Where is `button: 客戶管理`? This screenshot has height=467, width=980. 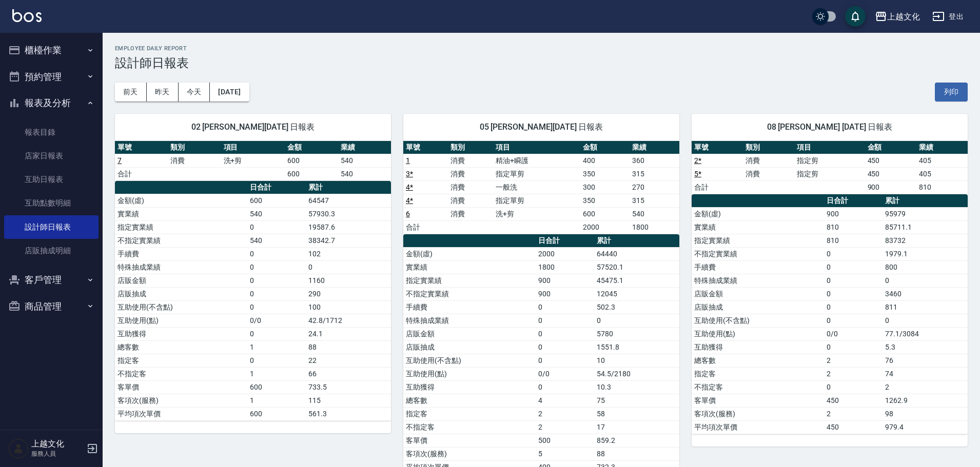 button: 客戶管理 is located at coordinates (52, 280).